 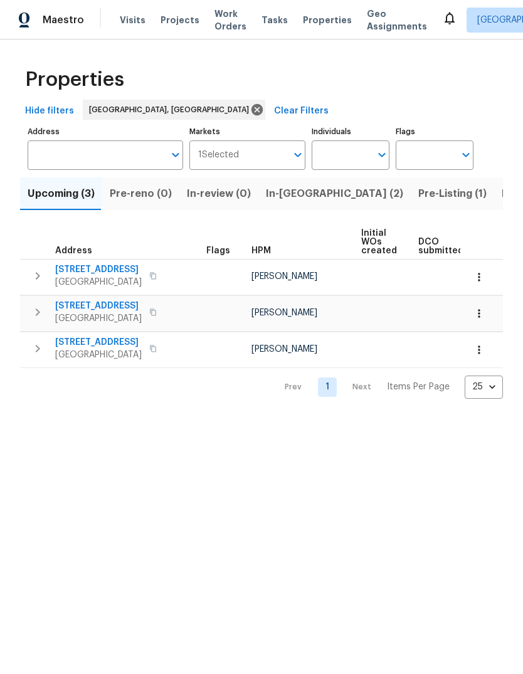 What do you see at coordinates (388, 387) in the screenshot?
I see `nav: Pagination Navigation` at bounding box center [388, 387].